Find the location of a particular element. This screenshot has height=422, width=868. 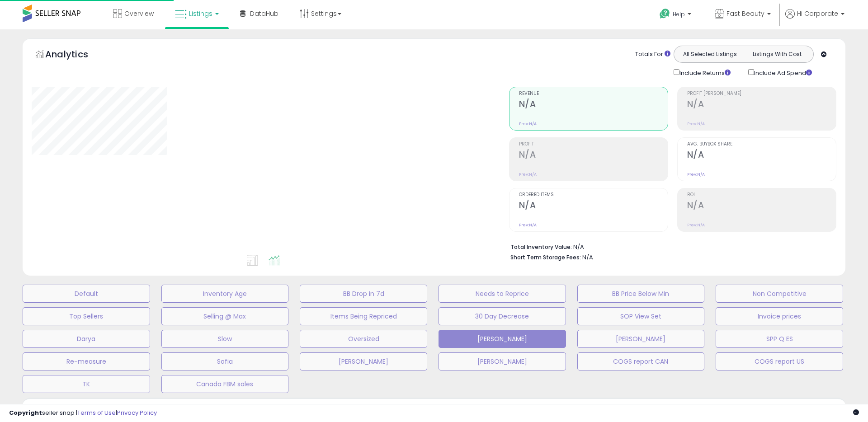

button: Items Being Repriced is located at coordinates (363, 316).